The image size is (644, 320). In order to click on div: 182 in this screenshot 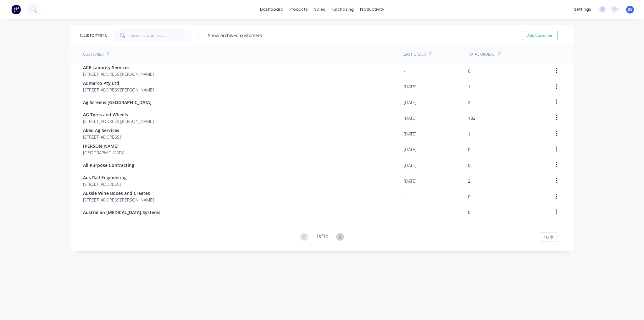, I will do `click(471, 118)`.